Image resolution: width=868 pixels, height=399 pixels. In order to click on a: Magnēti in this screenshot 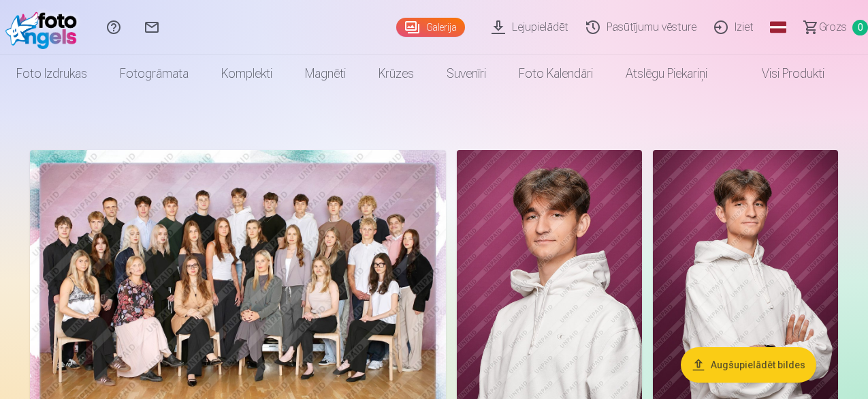, I will do `click(325, 73)`.